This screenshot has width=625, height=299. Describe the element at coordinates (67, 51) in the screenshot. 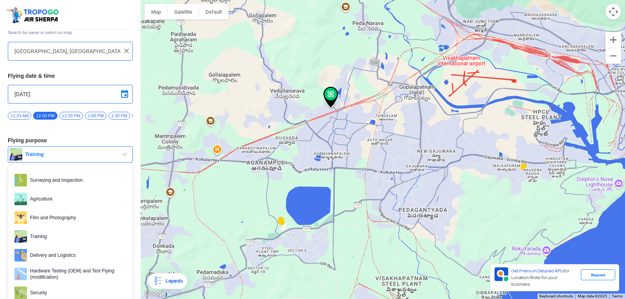

I see `input: Search your flying location` at that location.